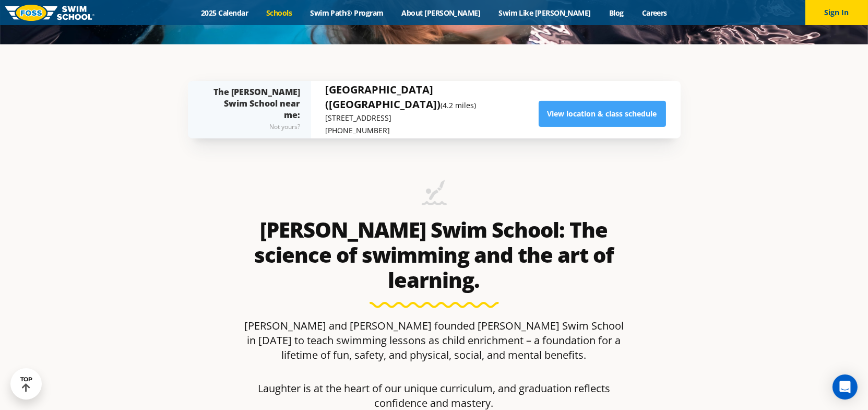 The width and height of the screenshot is (868, 410). I want to click on div: Not yours?, so click(254, 127).